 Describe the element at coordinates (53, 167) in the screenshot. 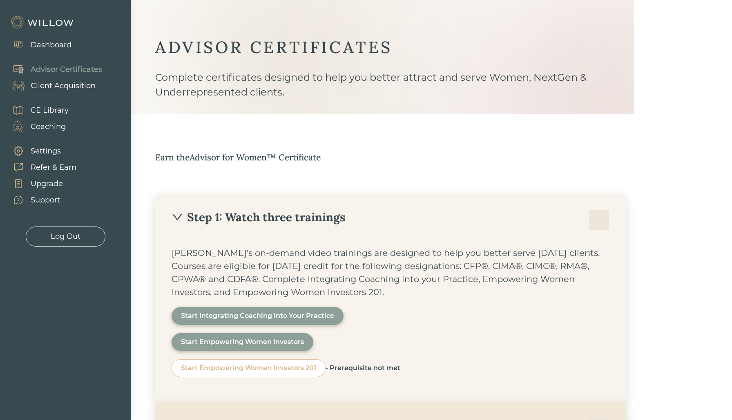

I see `div: Refer & Earn` at that location.